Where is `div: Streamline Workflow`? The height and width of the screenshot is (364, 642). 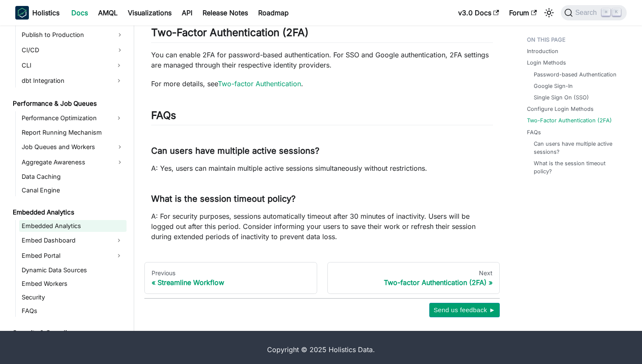 div: Streamline Workflow is located at coordinates (231, 282).